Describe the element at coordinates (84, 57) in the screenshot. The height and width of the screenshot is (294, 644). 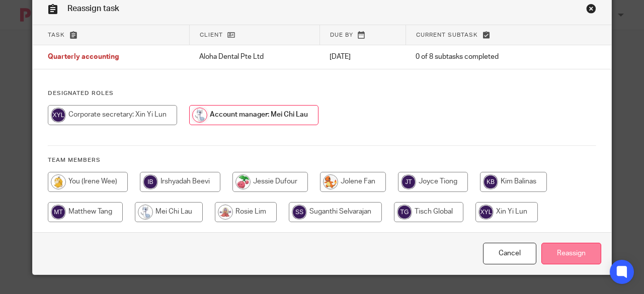
I see `span: Quarterly accounting` at that location.